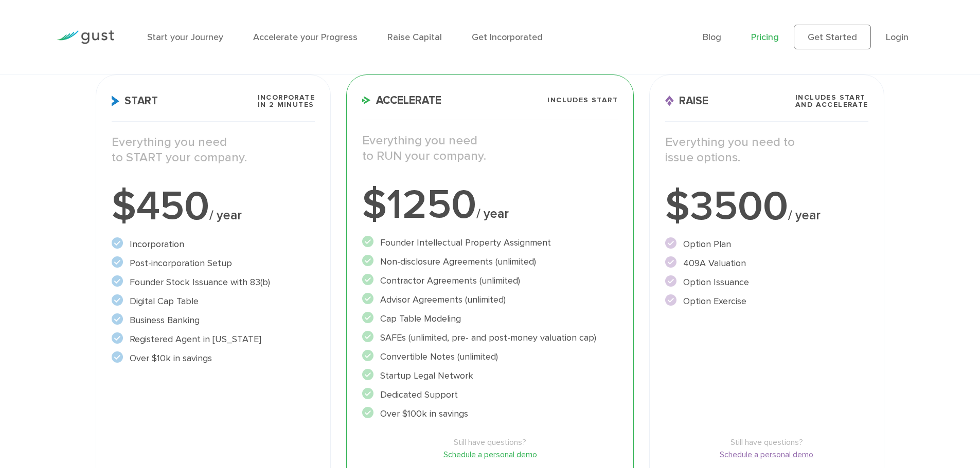  I want to click on li: Founder Intellectual Property Assignment, so click(490, 243).